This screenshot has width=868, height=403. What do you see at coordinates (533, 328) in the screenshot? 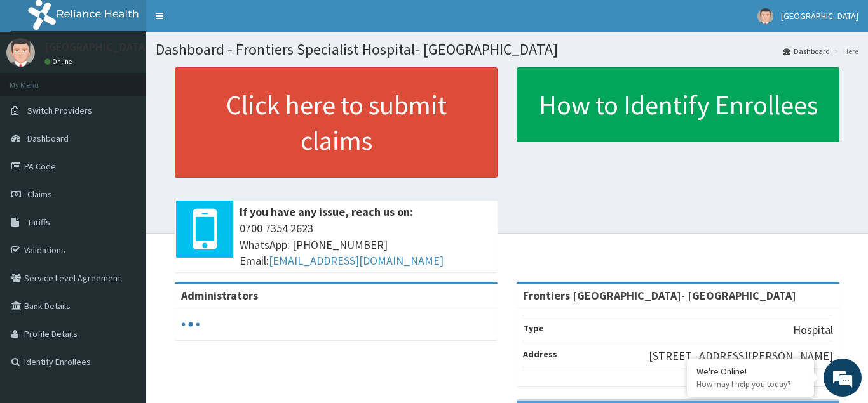
I see `b: Type` at bounding box center [533, 328].